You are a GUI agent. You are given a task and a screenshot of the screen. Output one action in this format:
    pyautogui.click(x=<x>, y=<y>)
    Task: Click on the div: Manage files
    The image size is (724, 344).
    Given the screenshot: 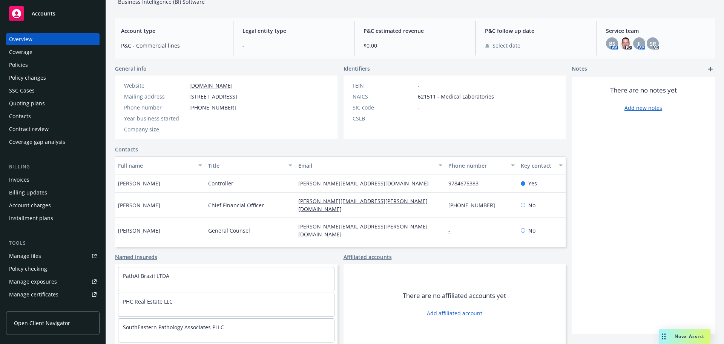 What is the action you would take?
    pyautogui.click(x=25, y=256)
    